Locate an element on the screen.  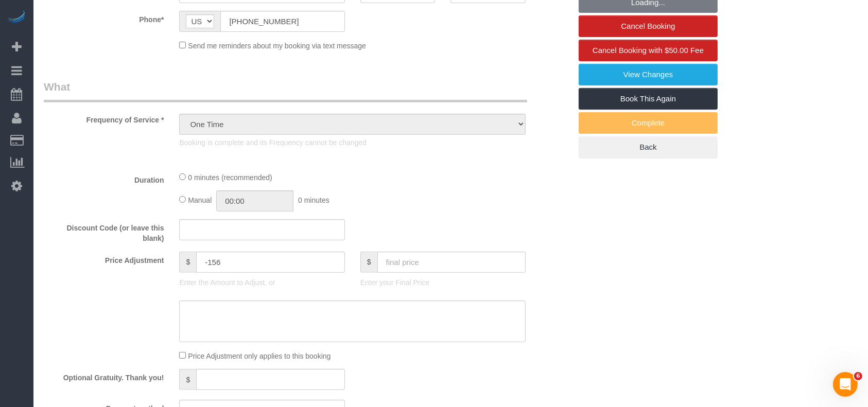
input: final price is located at coordinates (452, 262).